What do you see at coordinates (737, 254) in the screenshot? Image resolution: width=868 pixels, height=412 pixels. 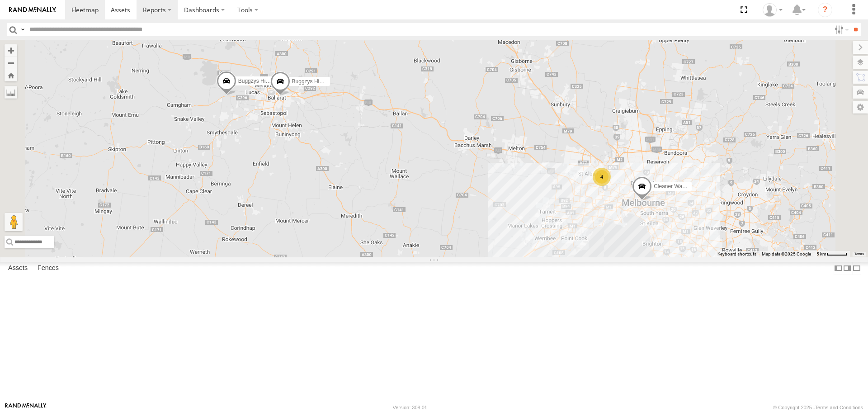 I see `button: Keyboard shortcuts` at bounding box center [737, 254].